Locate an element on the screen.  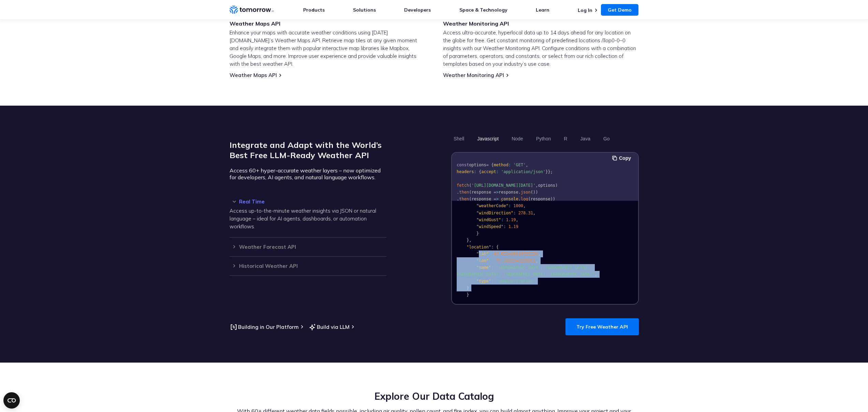
p: Access 60+ hyper-accurate weather layers – now optimized for developers, AI agents, and natural l... is located at coordinates (308, 174).